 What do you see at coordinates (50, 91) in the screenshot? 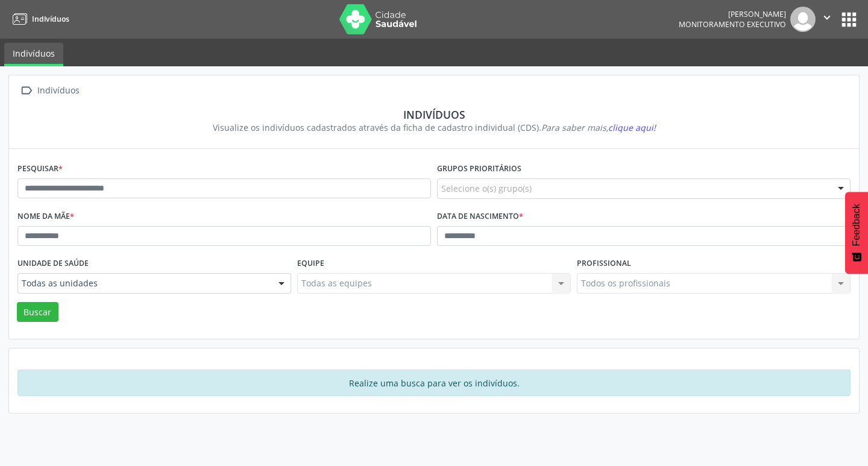
I see `a:  Indivíduos` at bounding box center [50, 91].